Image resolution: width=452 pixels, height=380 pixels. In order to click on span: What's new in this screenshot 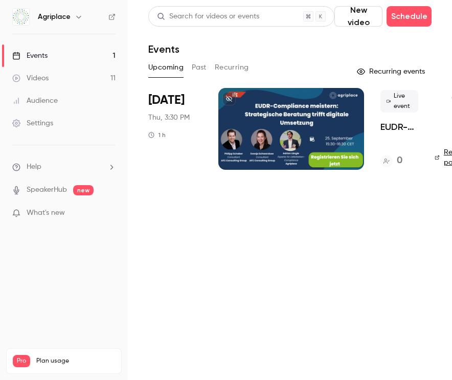, I will do `click(46, 213)`.